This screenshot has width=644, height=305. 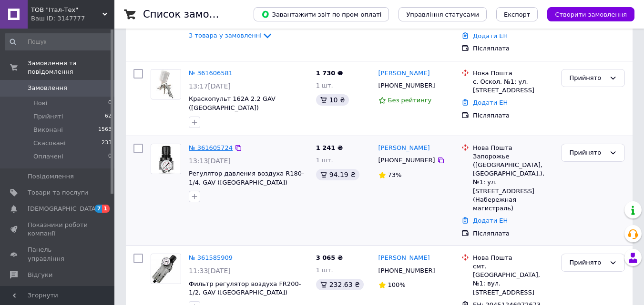 I want to click on span: Замовлення та повідомлення, so click(x=71, y=67).